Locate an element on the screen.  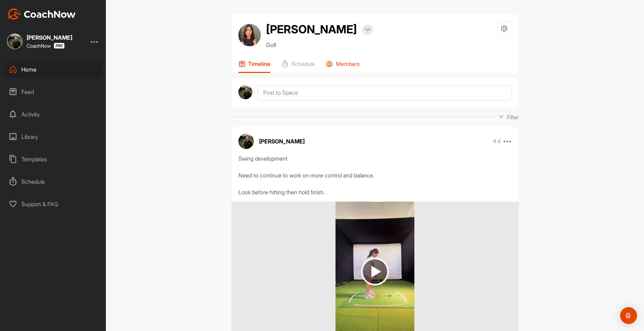
div: CoachNow is located at coordinates (46, 46).